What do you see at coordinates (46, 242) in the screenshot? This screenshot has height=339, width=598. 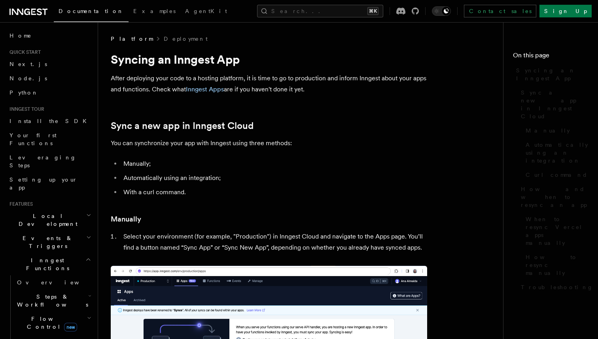 I see `span: Events & Triggers` at bounding box center [46, 242].